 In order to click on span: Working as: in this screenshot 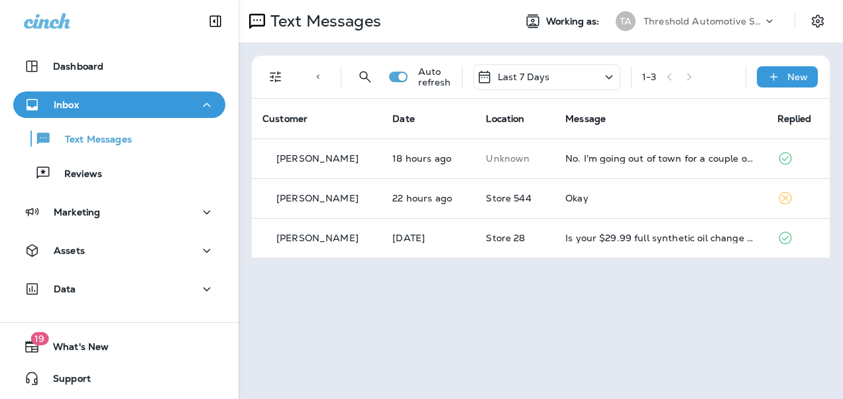, I will do `click(574, 21)`.